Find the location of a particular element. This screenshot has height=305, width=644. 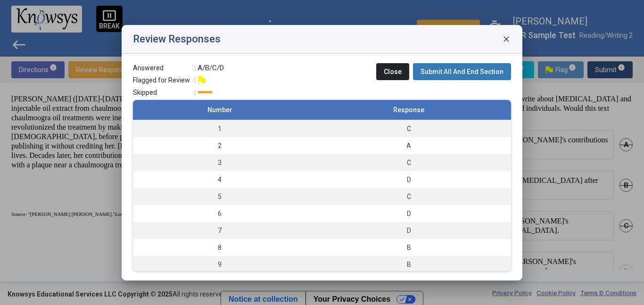

td: 4 is located at coordinates (220, 180).